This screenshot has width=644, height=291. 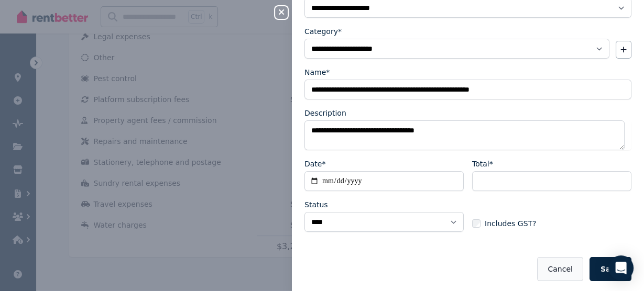 I want to click on div: Open Intercom Messenger, so click(x=621, y=268).